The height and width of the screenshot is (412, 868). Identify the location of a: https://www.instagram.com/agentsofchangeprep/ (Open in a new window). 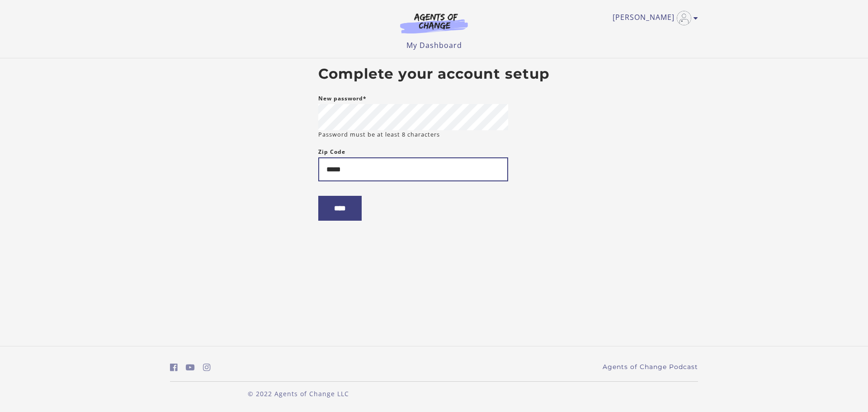
(207, 367).